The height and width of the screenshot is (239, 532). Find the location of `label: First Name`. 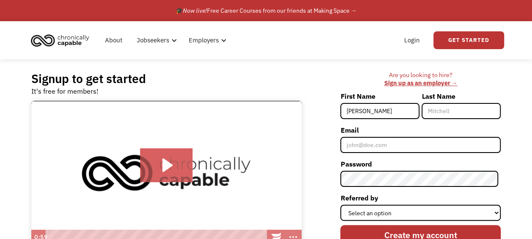

label: First Name is located at coordinates (380, 96).